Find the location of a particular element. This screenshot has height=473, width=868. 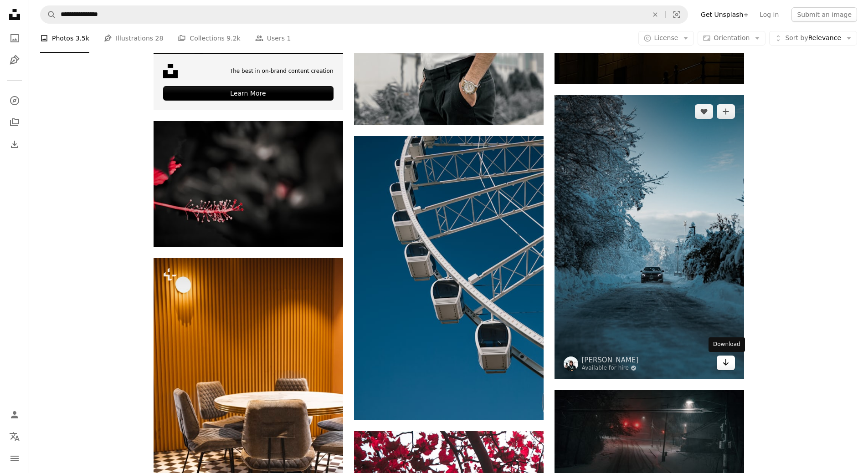

button: Like is located at coordinates (704, 112).